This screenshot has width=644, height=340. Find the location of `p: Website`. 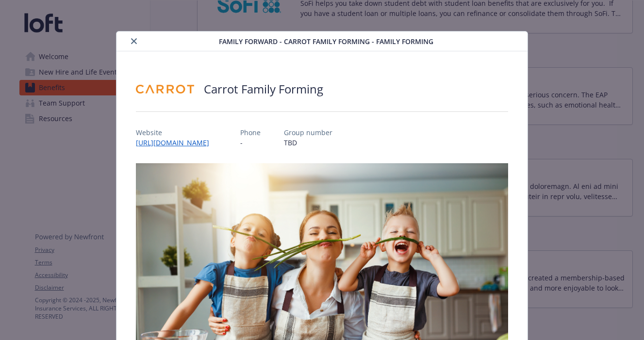

p: Website is located at coordinates (176, 132).